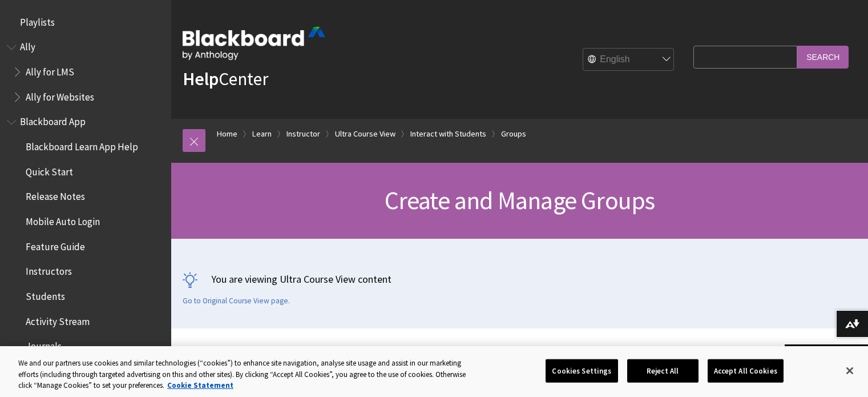  Describe the element at coordinates (50, 69) in the screenshot. I see `span: Ally for LMS` at that location.